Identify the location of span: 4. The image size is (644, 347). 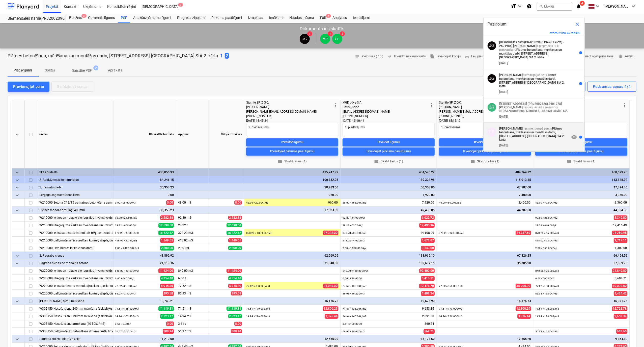
(582, 3).